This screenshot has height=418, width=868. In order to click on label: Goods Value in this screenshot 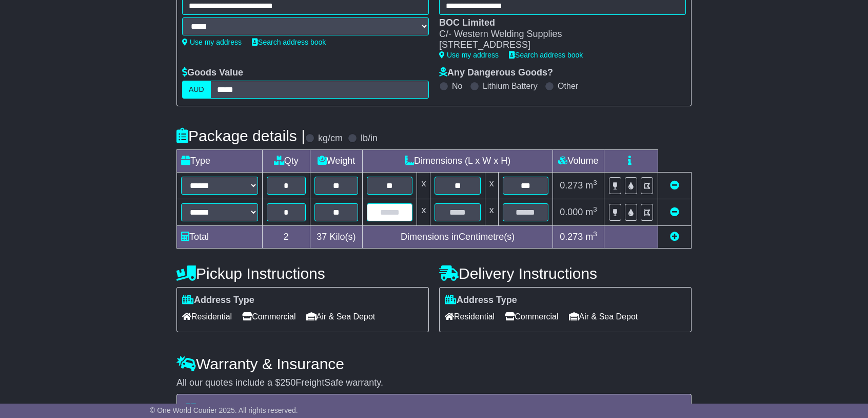, I will do `click(213, 73)`.